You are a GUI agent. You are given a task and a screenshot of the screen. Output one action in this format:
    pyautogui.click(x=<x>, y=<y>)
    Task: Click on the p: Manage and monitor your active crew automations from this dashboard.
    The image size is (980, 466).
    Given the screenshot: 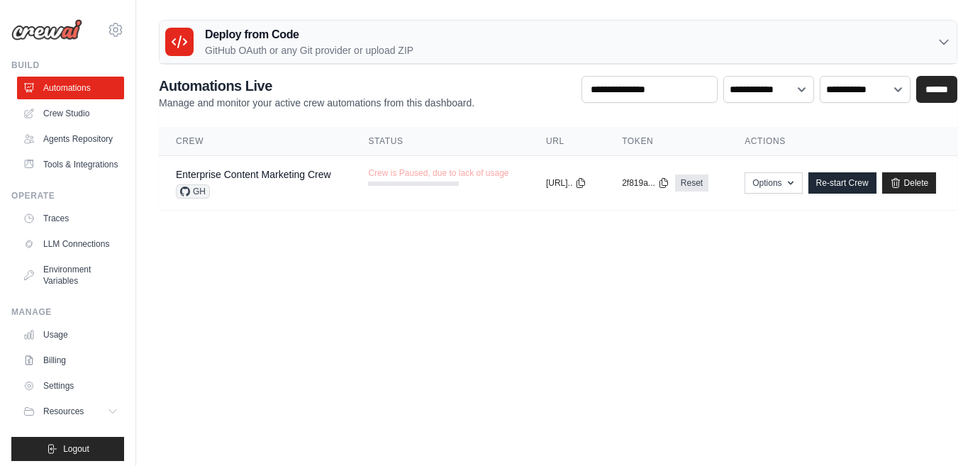 What is the action you would take?
    pyautogui.click(x=316, y=103)
    